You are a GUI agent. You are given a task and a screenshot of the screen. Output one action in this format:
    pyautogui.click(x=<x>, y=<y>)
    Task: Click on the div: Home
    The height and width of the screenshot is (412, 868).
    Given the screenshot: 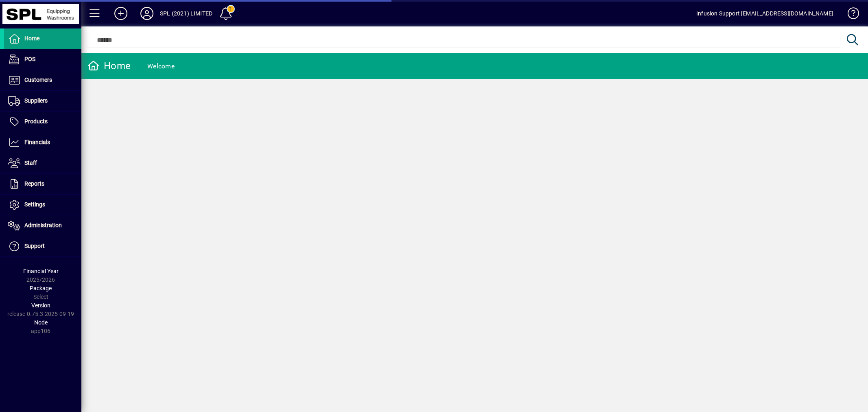 What is the action you would take?
    pyautogui.click(x=109, y=66)
    